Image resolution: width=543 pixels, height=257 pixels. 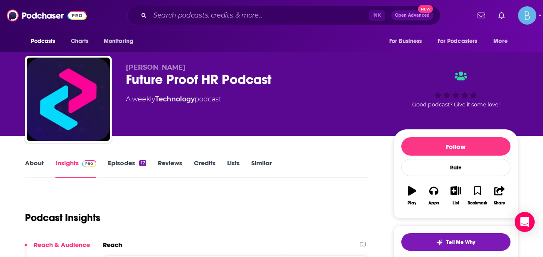 I want to click on a: Technology, so click(x=175, y=99).